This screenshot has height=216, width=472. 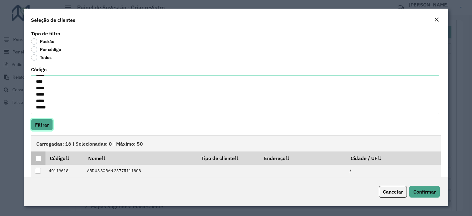 What do you see at coordinates (141, 183) in the screenshot?
I see `td: COMERCIAL SAKAGAMA L` at bounding box center [141, 183].